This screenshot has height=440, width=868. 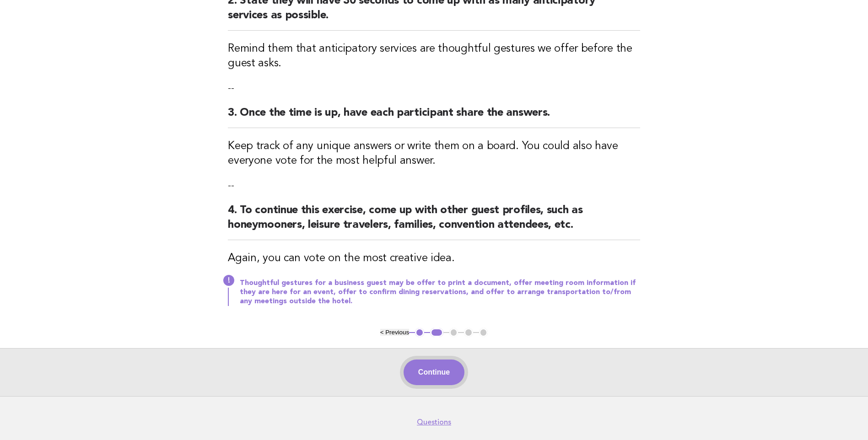 What do you see at coordinates (434, 372) in the screenshot?
I see `button: Continue` at bounding box center [434, 372].